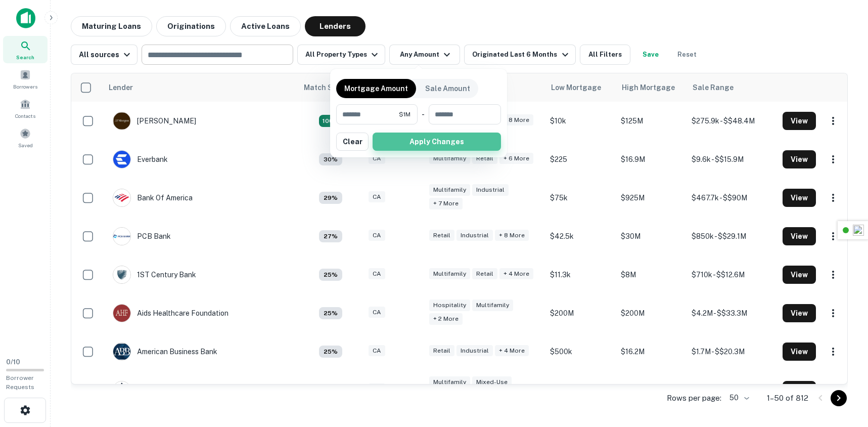 The height and width of the screenshot is (427, 868). What do you see at coordinates (448, 88) in the screenshot?
I see `p: Sale Amount` at bounding box center [448, 88].